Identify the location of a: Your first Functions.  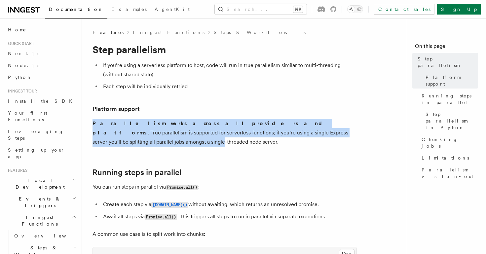
(41, 116).